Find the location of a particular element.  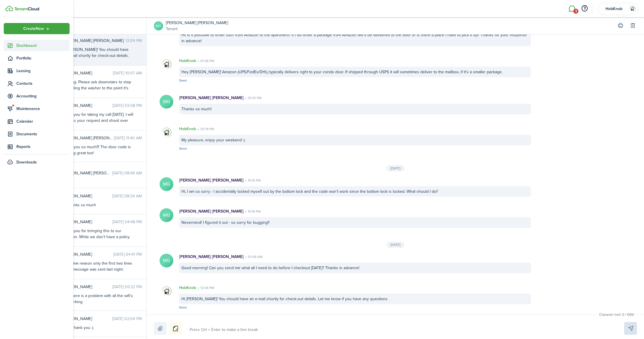

span: Yeo Jin Jung is located at coordinates (88, 138).